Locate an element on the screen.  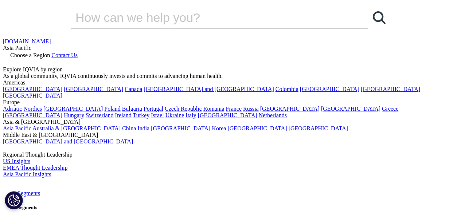
a: Ireland is located at coordinates (123, 115).